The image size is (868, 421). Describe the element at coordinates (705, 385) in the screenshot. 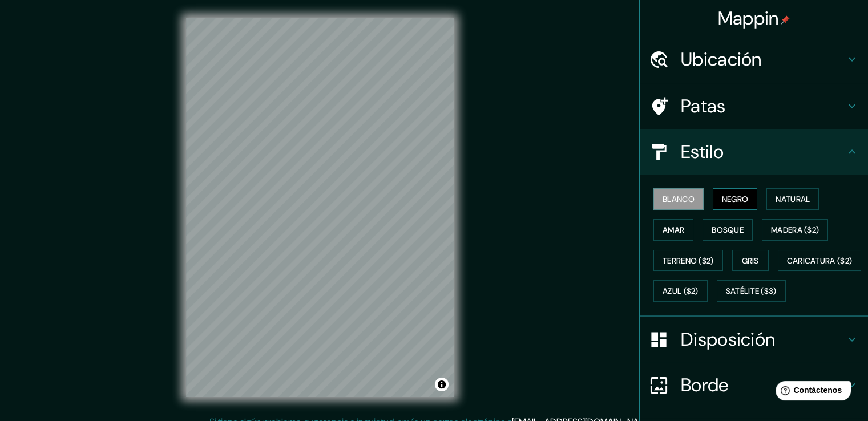

I see `font: Borde` at that location.